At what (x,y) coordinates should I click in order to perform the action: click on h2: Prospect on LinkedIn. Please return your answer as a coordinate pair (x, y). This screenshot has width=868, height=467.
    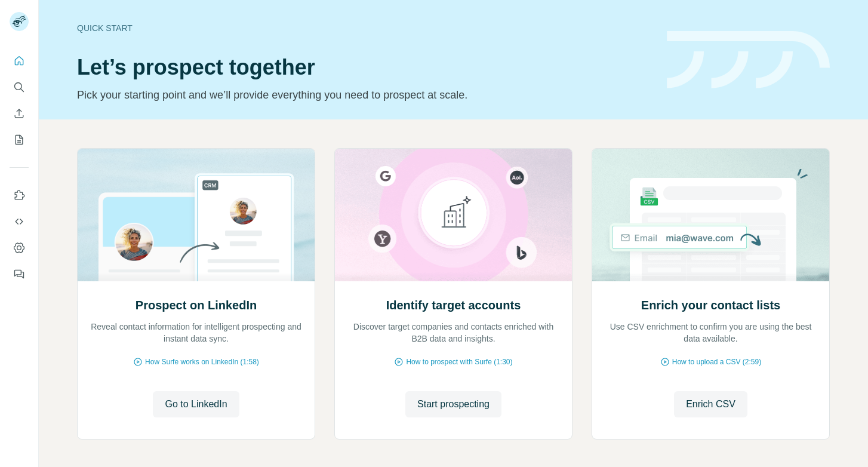
    Looking at the image, I should click on (196, 305).